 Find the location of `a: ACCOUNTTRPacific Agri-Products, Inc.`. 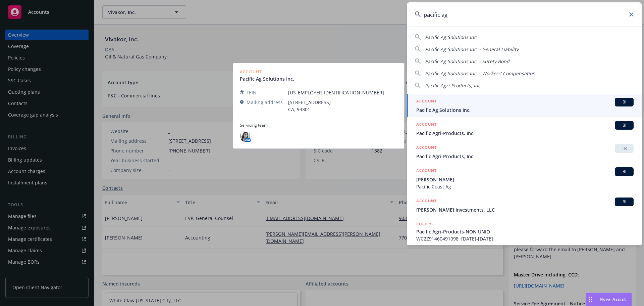

a: ACCOUNTTRPacific Agri-Products, Inc. is located at coordinates (524, 152).